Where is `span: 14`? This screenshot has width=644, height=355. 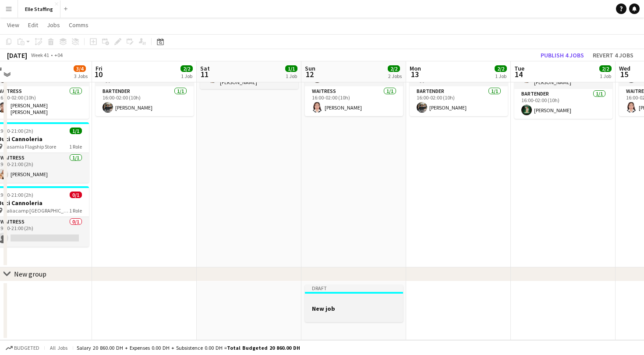 span: 14 is located at coordinates (519, 74).